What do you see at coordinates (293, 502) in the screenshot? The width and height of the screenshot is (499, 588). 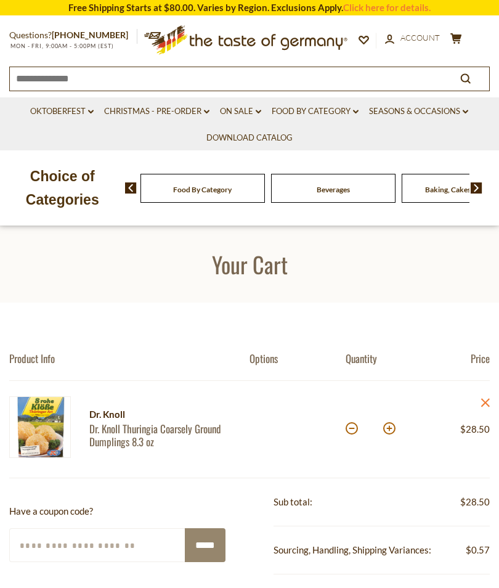 I see `span: Sub total:` at bounding box center [293, 502].